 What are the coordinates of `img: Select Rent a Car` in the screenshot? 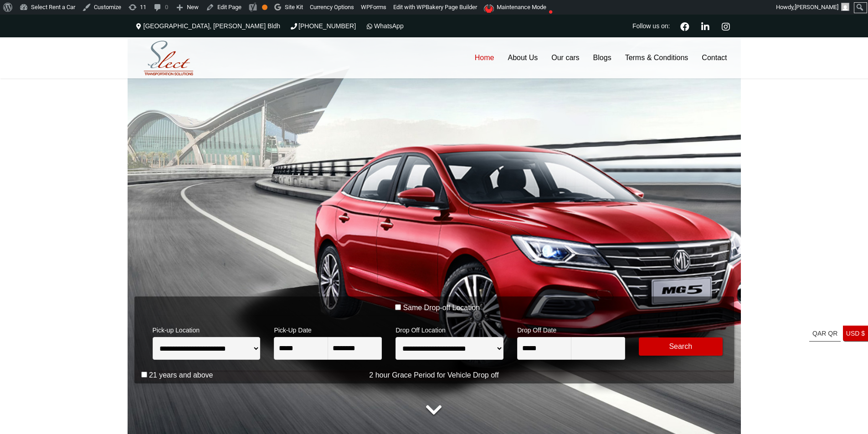 It's located at (169, 59).